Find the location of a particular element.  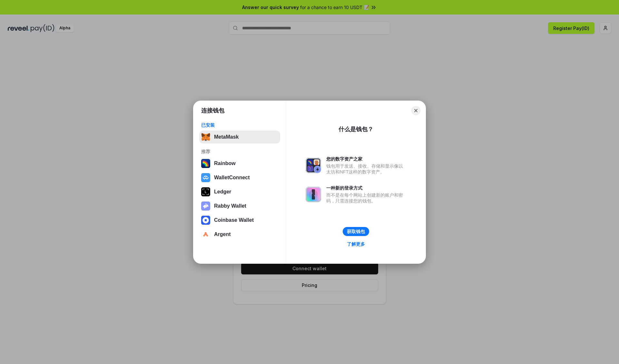

div: Rainbow is located at coordinates (225, 163).